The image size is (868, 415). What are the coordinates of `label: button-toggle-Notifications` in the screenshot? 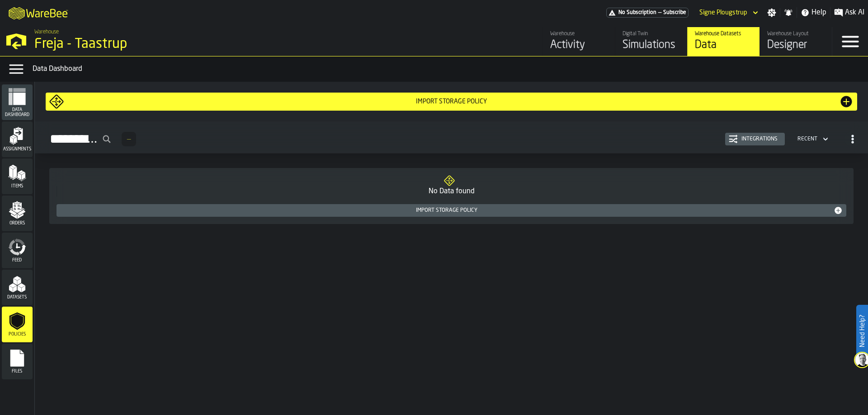 It's located at (788, 13).